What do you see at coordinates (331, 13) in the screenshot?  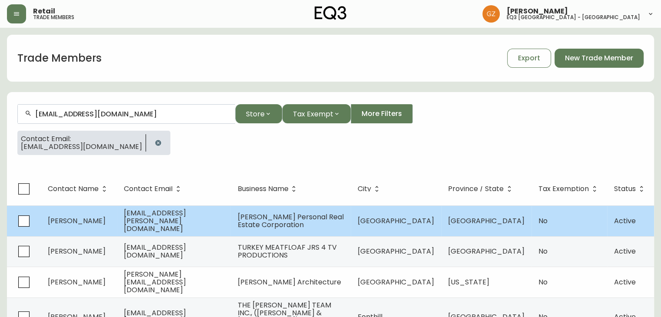 I see `img: logo` at bounding box center [331, 13].